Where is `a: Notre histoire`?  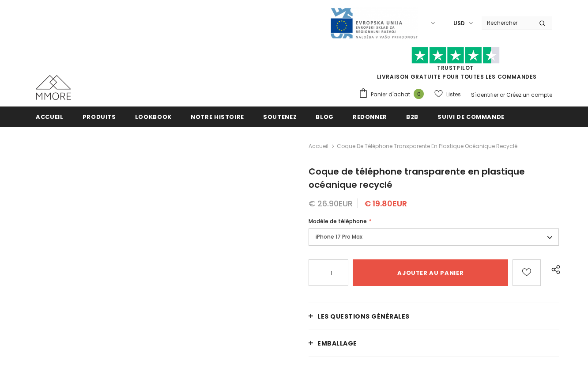 a: Notre histoire is located at coordinates (217, 116).